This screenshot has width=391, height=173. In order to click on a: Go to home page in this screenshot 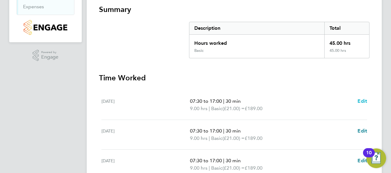, I will do `click(45, 27)`.